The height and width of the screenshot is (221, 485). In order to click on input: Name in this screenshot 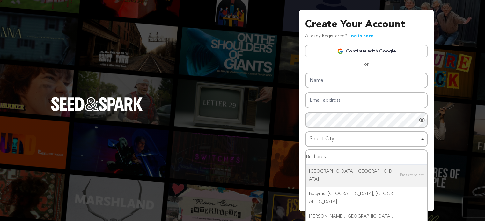, I will do `click(366, 81)`.